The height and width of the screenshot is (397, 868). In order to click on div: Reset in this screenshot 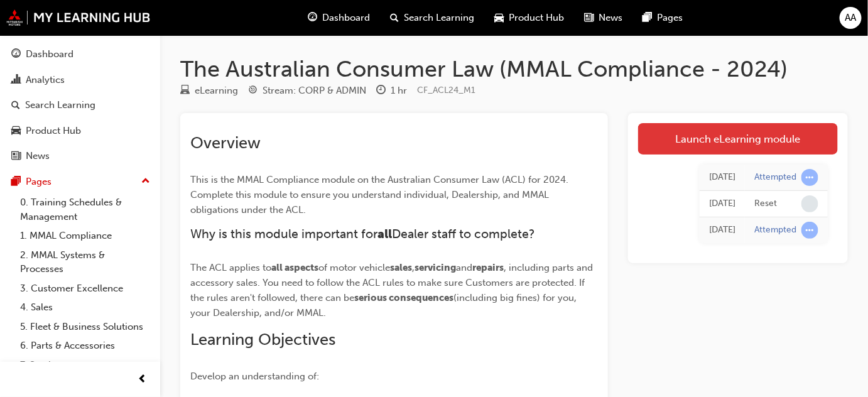, I will do `click(766, 203)`.